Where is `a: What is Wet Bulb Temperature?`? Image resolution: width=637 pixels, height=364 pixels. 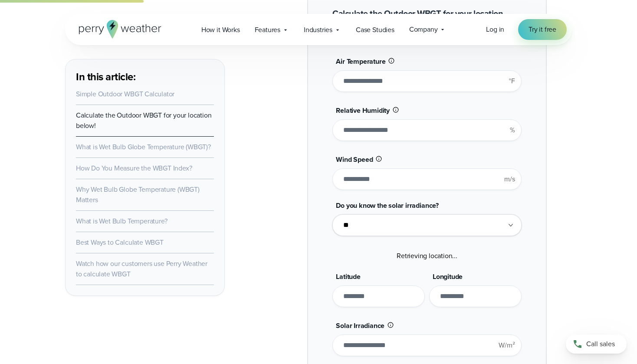 a: What is Wet Bulb Temperature? is located at coordinates (122, 221).